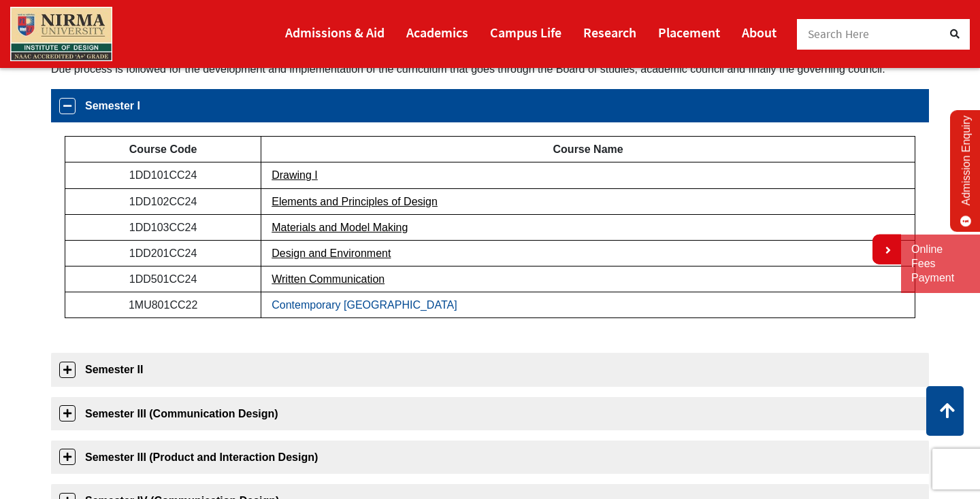 The image size is (980, 499). I want to click on a: Elements and Principles of Design, so click(355, 202).